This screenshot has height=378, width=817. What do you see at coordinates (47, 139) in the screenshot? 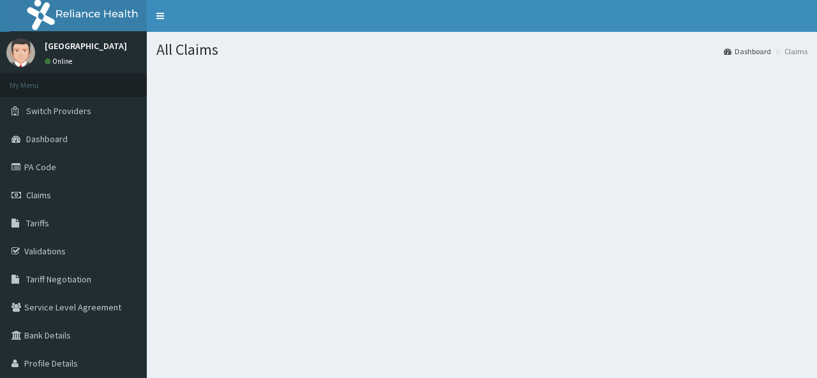
I see `span: Dashboard` at bounding box center [47, 139].